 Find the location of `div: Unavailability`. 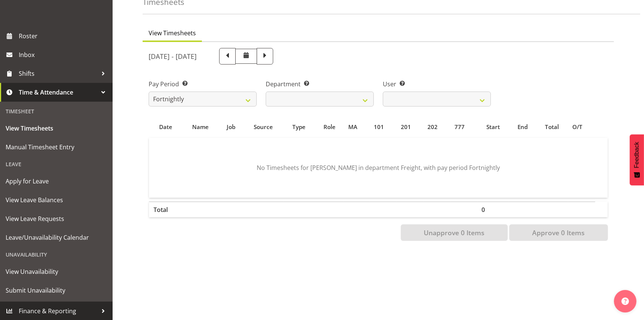

div: Unavailability is located at coordinates (57, 254).